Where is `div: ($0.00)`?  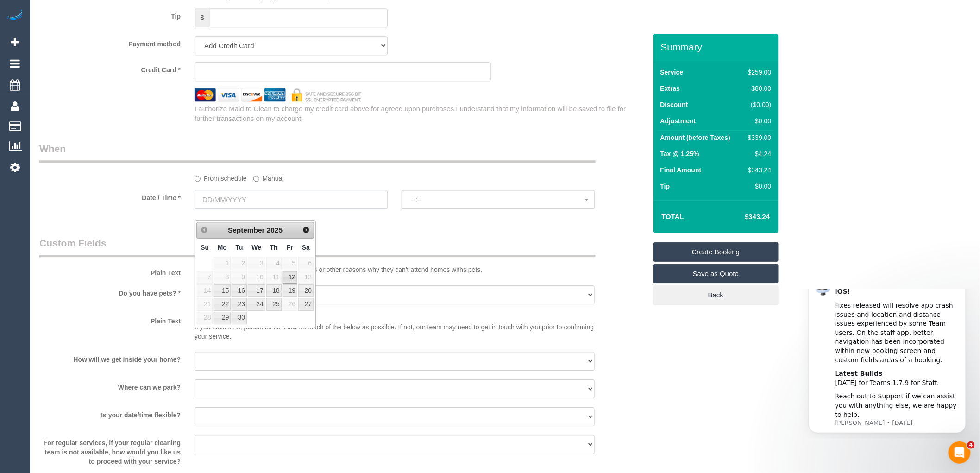
div: ($0.00) is located at coordinates (757, 105).